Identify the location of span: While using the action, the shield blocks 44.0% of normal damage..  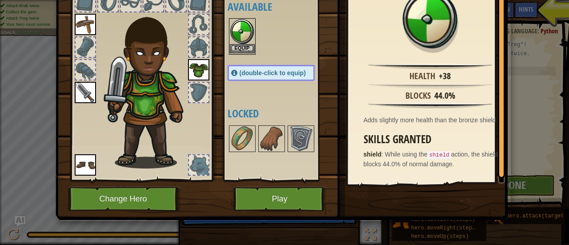
(431, 159).